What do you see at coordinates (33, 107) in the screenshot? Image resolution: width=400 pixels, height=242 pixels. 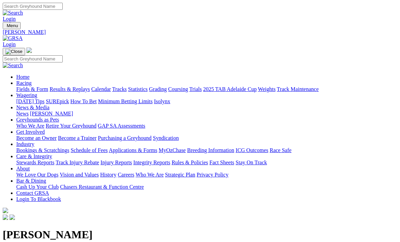 I see `a: News & Media` at bounding box center [33, 107].